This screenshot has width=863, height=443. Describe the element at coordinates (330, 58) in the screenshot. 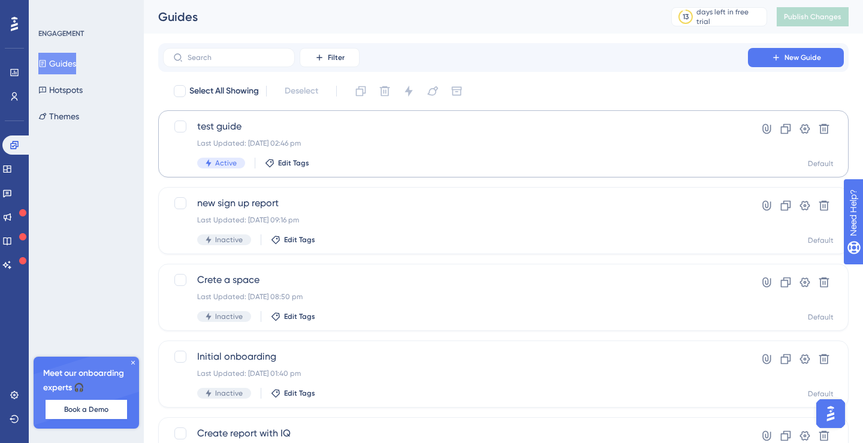

I see `button: Filter` at that location.